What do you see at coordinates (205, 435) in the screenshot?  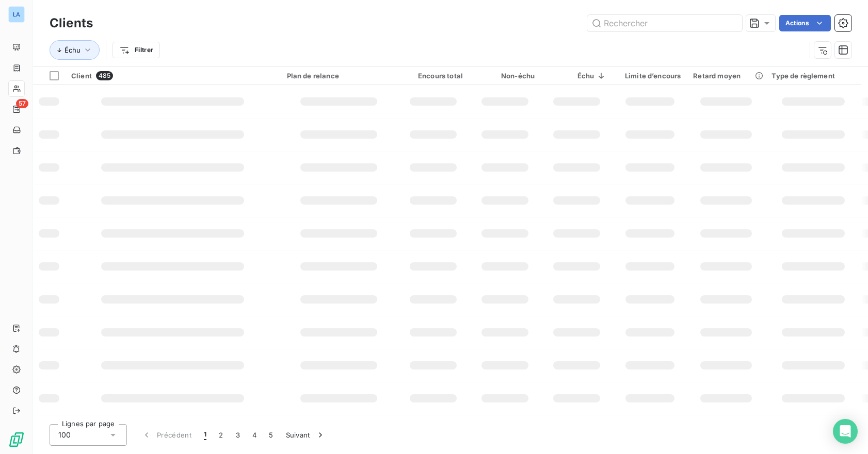 I see `button: 1` at bounding box center [205, 435].